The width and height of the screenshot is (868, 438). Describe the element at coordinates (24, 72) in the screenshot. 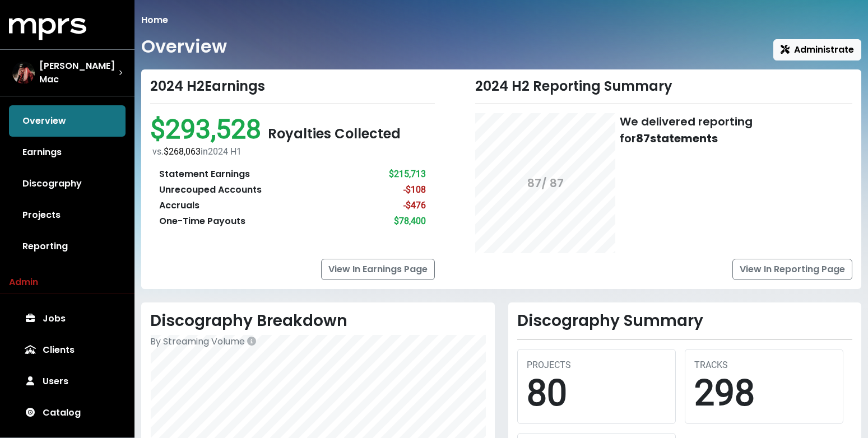

I see `img: The selected account / producer` at that location.